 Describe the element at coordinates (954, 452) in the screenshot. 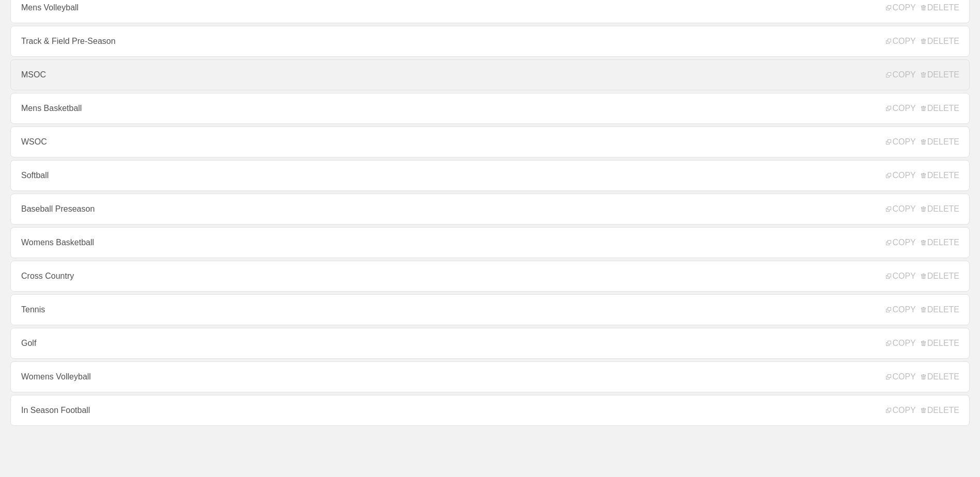

I see `div: Chat Widget` at that location.